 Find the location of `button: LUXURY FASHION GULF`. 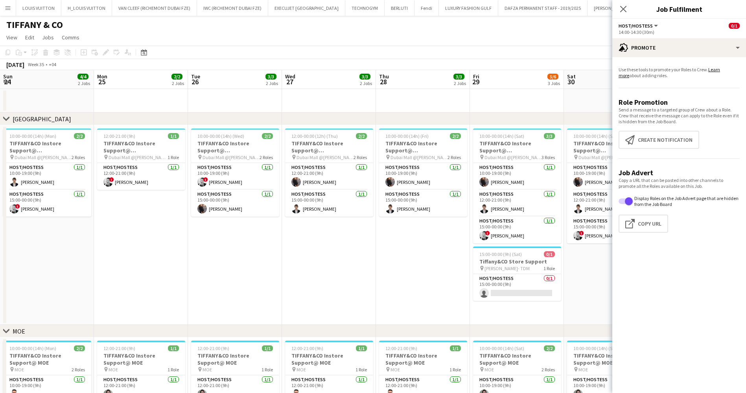

button: LUXURY FASHION GULF is located at coordinates (469, 8).